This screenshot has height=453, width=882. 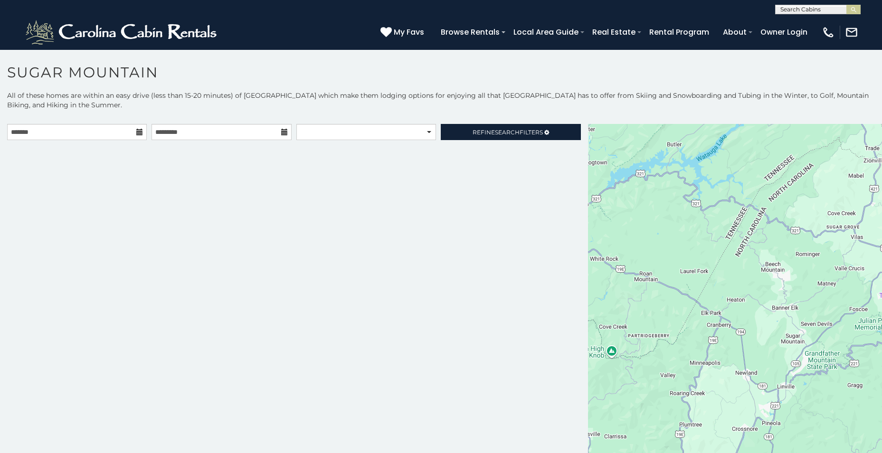 I want to click on a: My Favs, so click(x=403, y=32).